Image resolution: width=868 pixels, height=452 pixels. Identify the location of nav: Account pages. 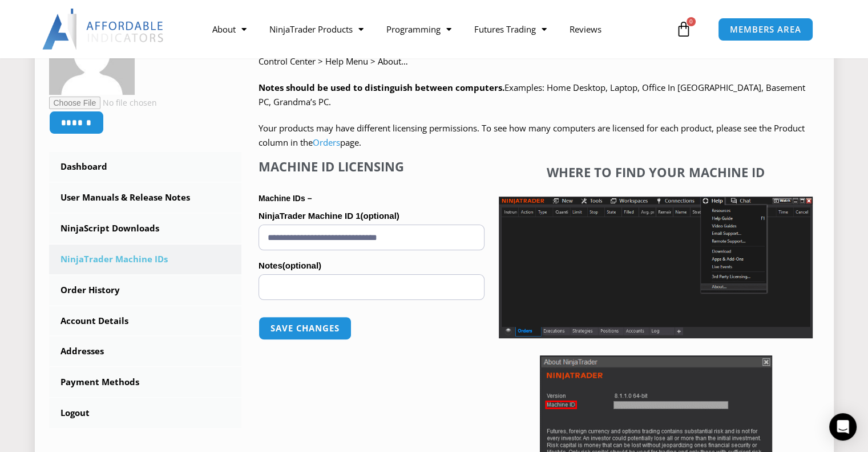
(146, 290).